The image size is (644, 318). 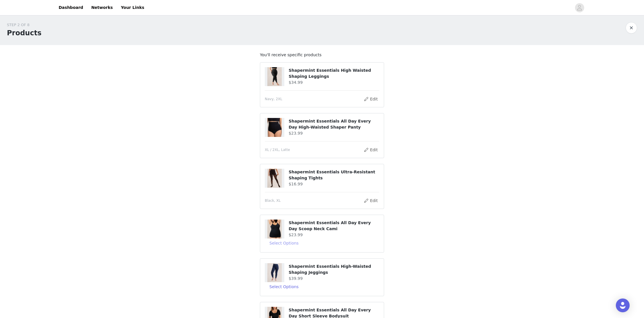 I want to click on h4: $34.99, so click(x=334, y=83).